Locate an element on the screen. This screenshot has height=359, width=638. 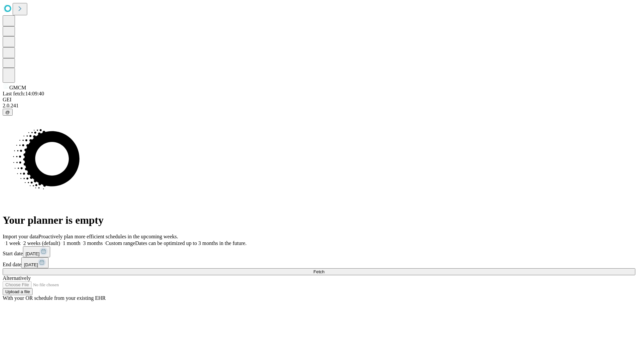
span: GMCM is located at coordinates (18, 87).